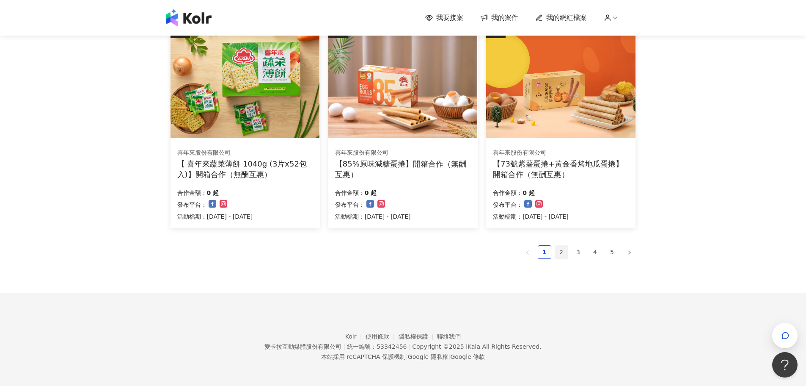 Image resolution: width=806 pixels, height=386 pixels. I want to click on img: logo, so click(189, 18).